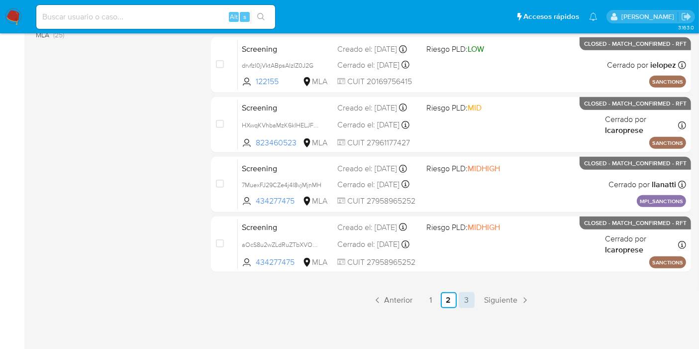 This screenshot has width=699, height=349. Describe the element at coordinates (686, 16) in the screenshot. I see `a: Salir` at that location.